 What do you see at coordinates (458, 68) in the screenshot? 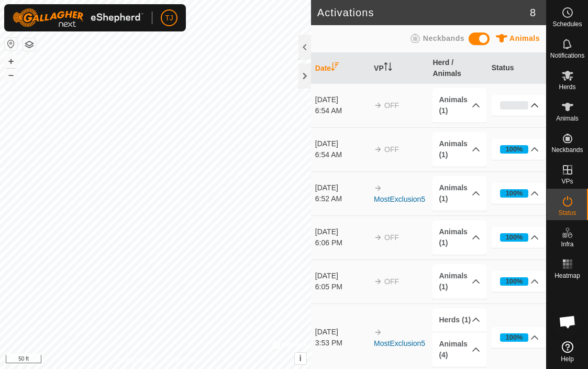
I see `th: Herd / Animals` at bounding box center [458, 68].